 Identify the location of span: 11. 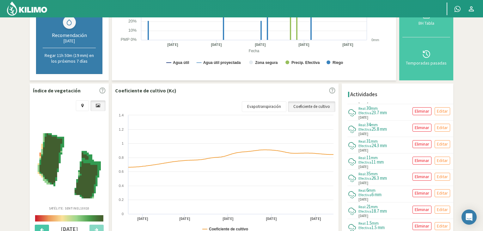
(368, 157).